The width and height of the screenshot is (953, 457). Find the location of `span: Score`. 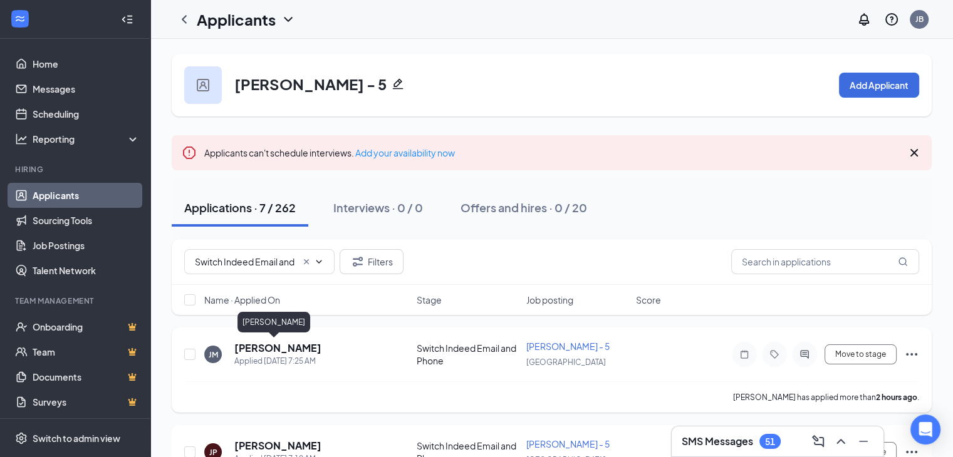

span: Score is located at coordinates (648, 300).